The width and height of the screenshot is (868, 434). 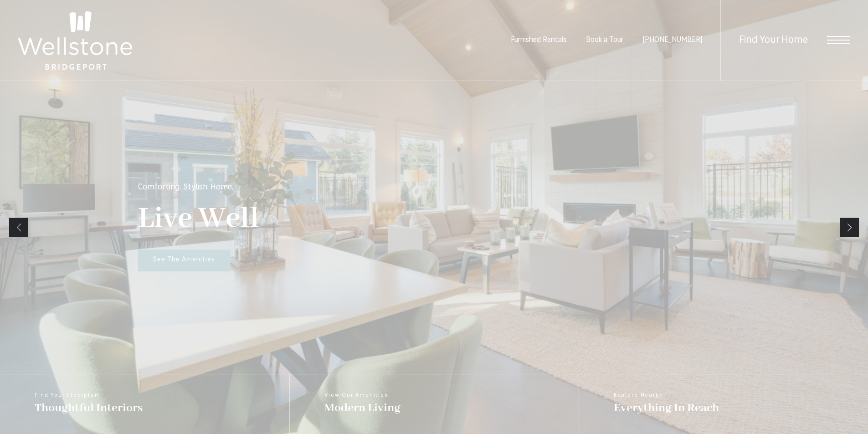 What do you see at coordinates (184, 260) in the screenshot?
I see `a: See The Amenities` at bounding box center [184, 260].